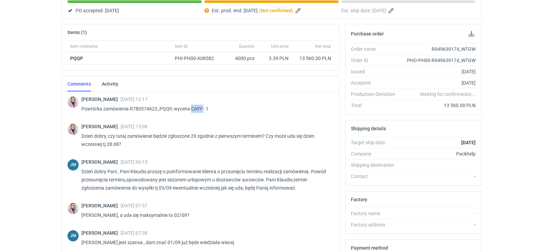 Image resolution: width=543 pixels, height=252 pixels. I want to click on h2: Payment method, so click(369, 247).